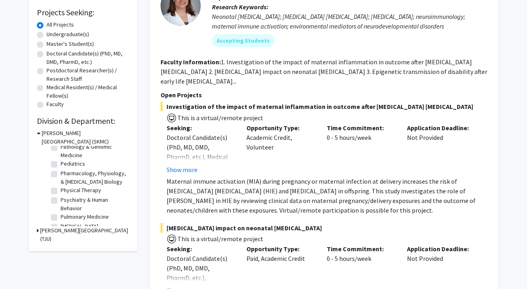 The image size is (527, 289). What do you see at coordinates (83, 12) in the screenshot?
I see `h2: Projects Seeking:` at bounding box center [83, 12].